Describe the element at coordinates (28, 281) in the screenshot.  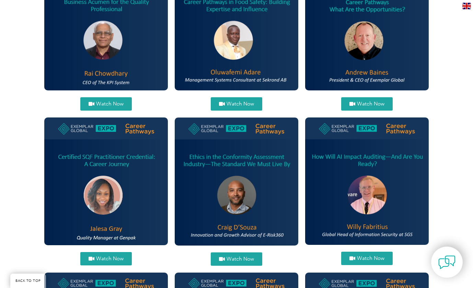
I see `a: BACK TO TOP` at that location.